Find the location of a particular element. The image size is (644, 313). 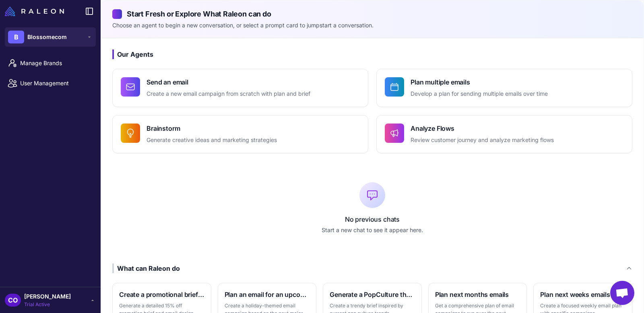

h4: Plan multiple emails is located at coordinates (479, 82).